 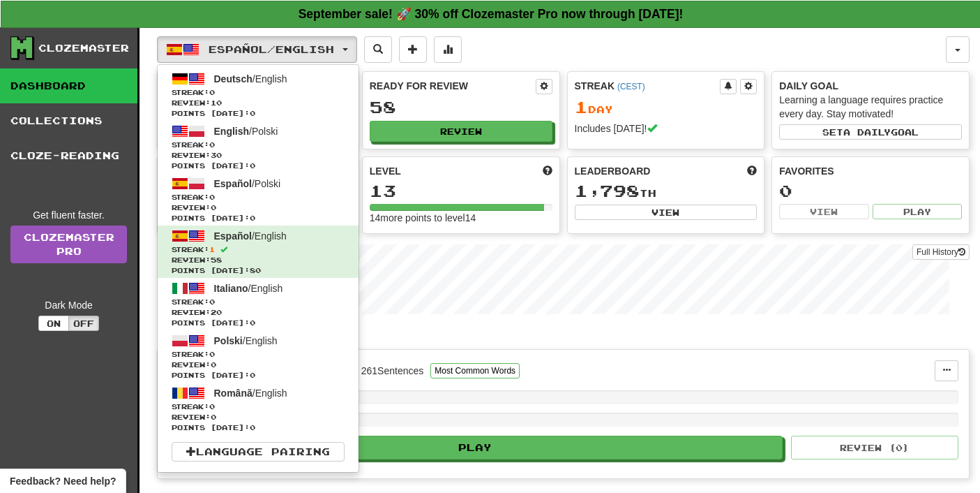 What do you see at coordinates (666, 191) in the screenshot?
I see `div: th` at bounding box center [666, 191].